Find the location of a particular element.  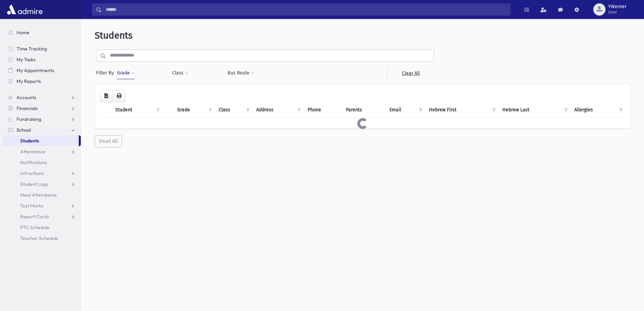

span: Attendance is located at coordinates (33, 152).